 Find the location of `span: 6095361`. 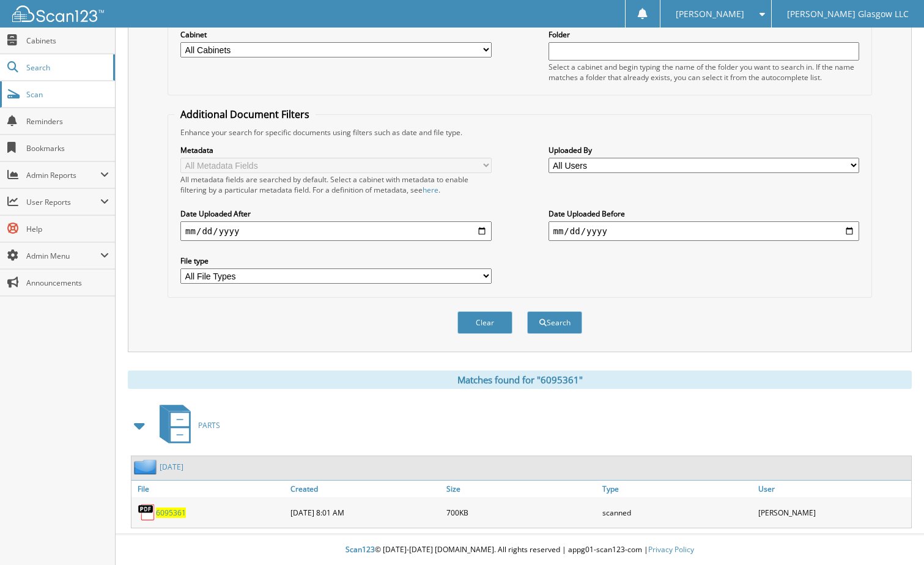

span: 6095361 is located at coordinates (170, 512).